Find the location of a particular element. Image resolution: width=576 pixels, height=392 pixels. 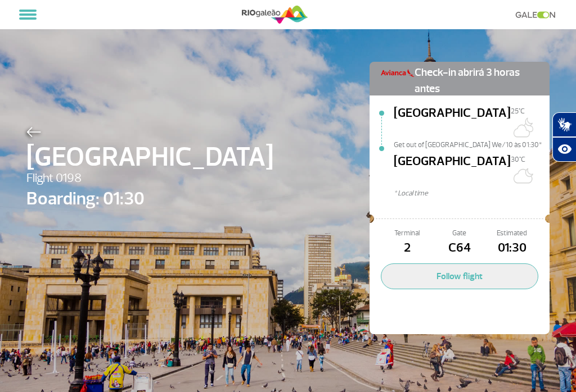

span: Flight 0198 is located at coordinates (150, 179).